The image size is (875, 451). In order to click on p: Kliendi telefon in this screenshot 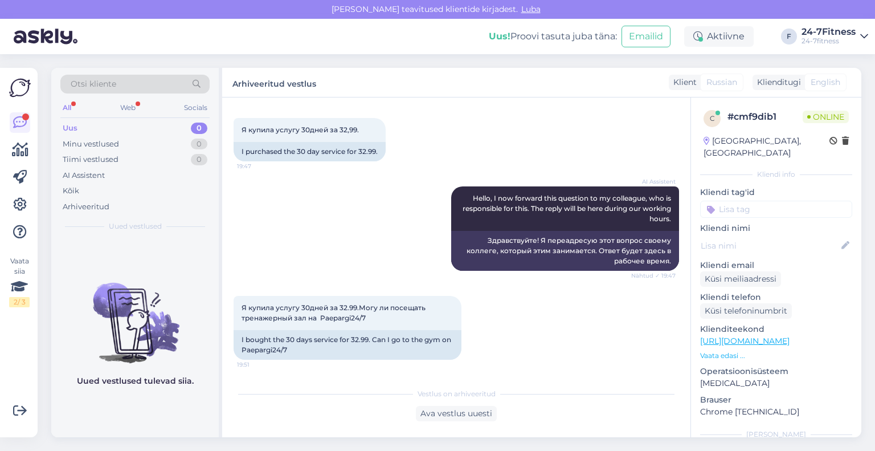, I will do `click(776, 297)`.